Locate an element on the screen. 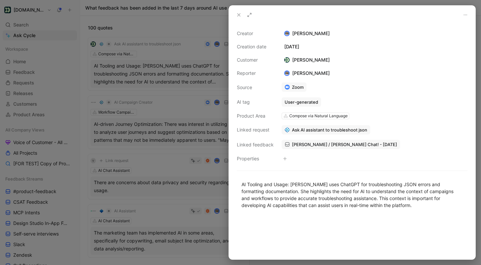 The width and height of the screenshot is (481, 265). div: Customer is located at coordinates (255, 60).